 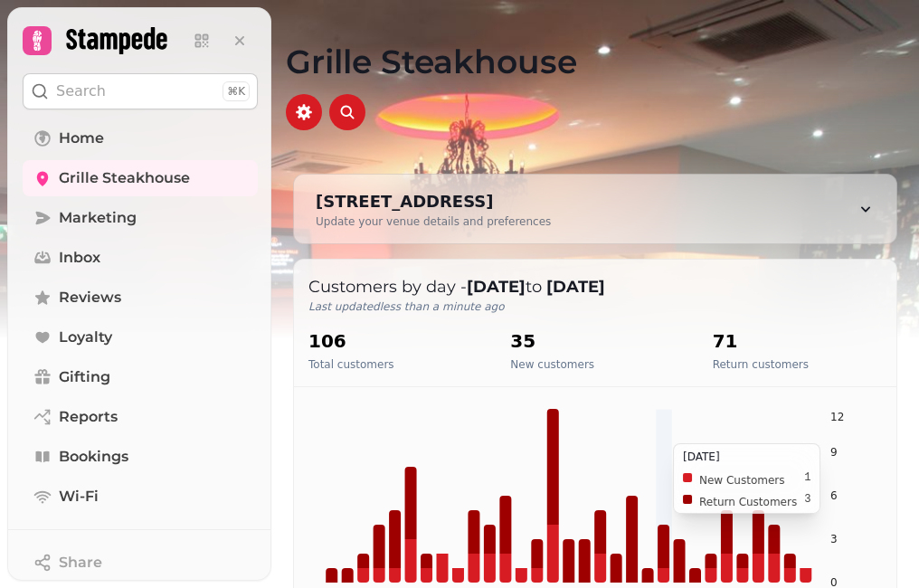 I want to click on span: Wi-Fi, so click(x=79, y=497).